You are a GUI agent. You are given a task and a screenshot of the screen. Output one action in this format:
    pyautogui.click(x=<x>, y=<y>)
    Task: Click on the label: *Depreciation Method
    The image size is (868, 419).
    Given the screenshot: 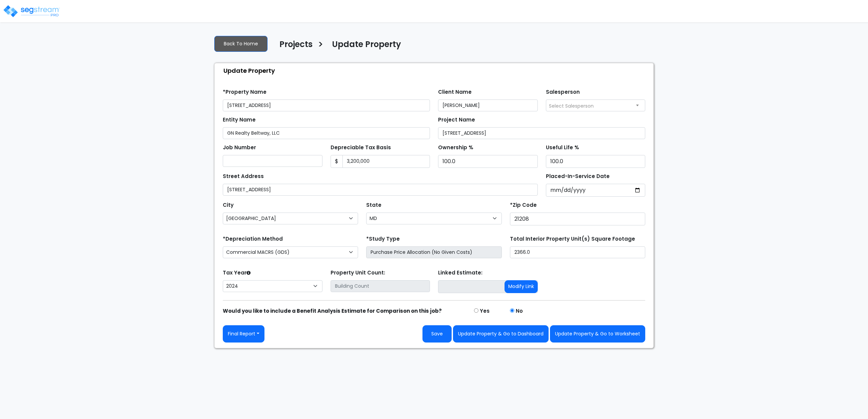 What is the action you would take?
    pyautogui.click(x=253, y=239)
    